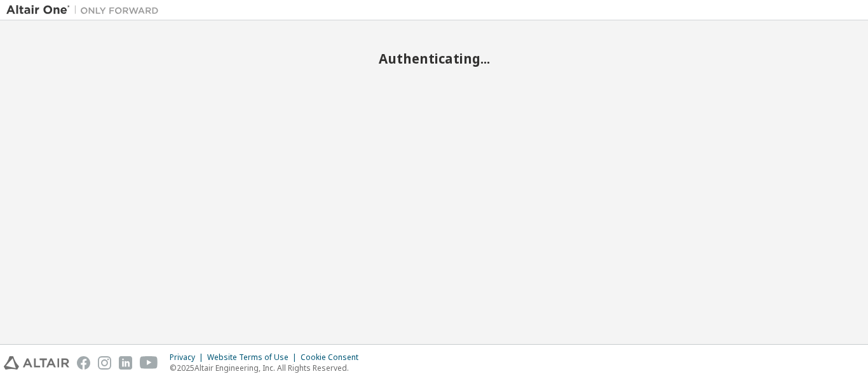  I want to click on img: Altair One, so click(85, 10).